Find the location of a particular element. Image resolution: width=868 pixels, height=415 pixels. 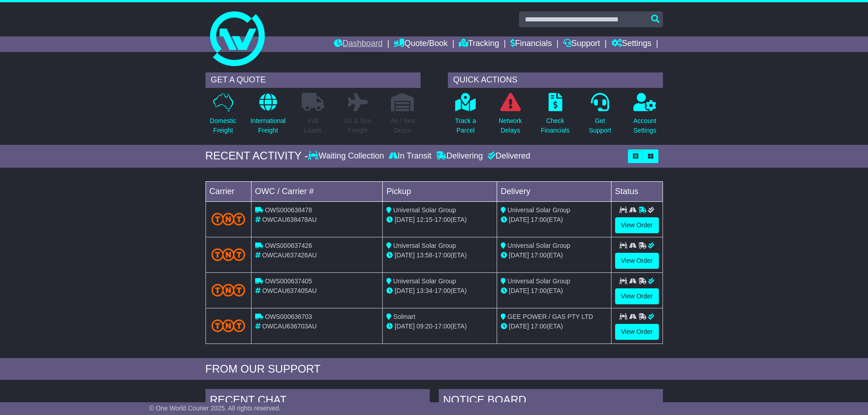

div: Delivering is located at coordinates (459, 156).